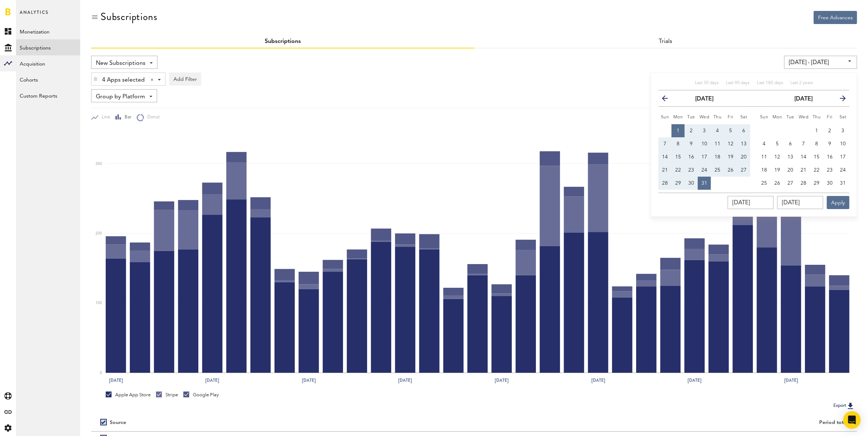 The height and width of the screenshot is (436, 868). Describe the element at coordinates (718, 170) in the screenshot. I see `button: 25` at that location.